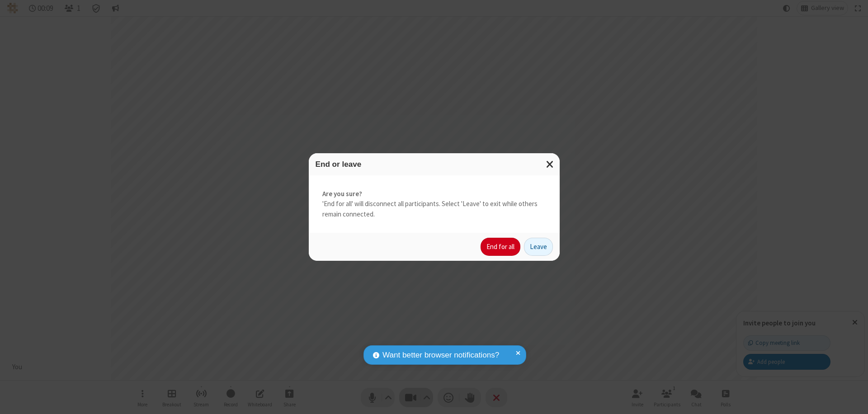 Image resolution: width=868 pixels, height=414 pixels. What do you see at coordinates (434, 194) in the screenshot?
I see `strong: Are you sure?` at bounding box center [434, 194].